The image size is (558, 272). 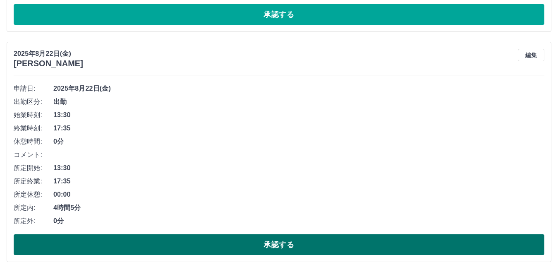 What do you see at coordinates (34, 89) in the screenshot?
I see `span: 申請日:` at bounding box center [34, 89].